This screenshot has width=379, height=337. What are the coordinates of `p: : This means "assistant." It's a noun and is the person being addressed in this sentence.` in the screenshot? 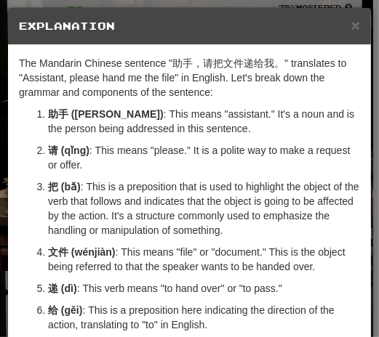 It's located at (204, 121).